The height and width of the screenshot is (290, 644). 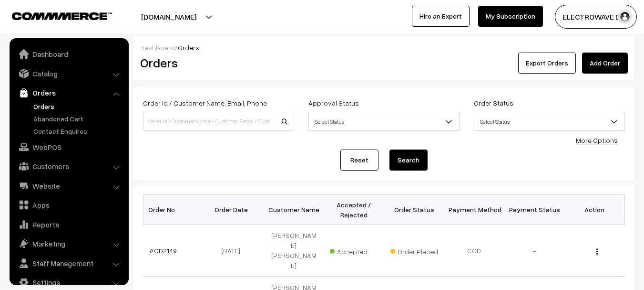 What do you see at coordinates (69, 205) in the screenshot?
I see `a: Apps` at bounding box center [69, 205].